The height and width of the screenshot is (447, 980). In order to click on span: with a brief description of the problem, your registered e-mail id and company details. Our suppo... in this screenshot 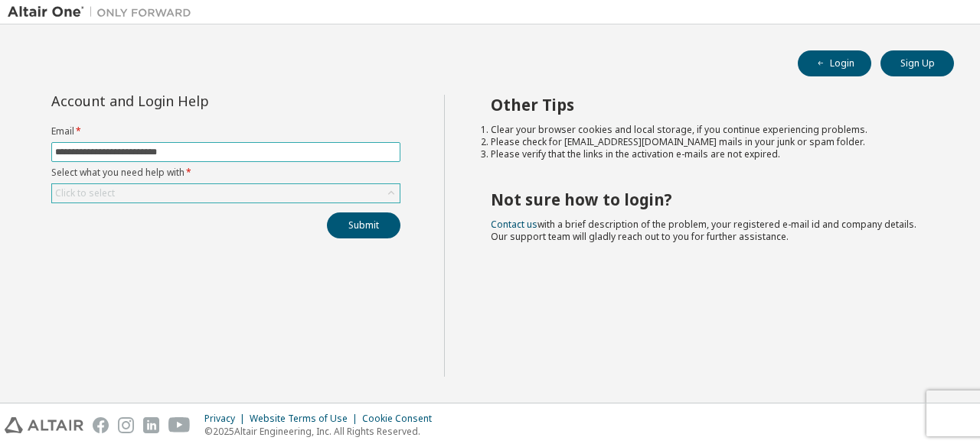, I will do `click(704, 230)`.